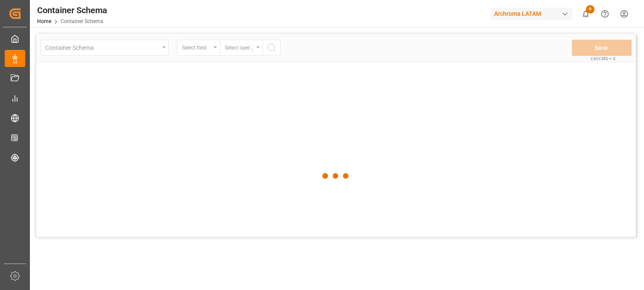 This screenshot has width=644, height=290. Describe the element at coordinates (532, 14) in the screenshot. I see `div: Archroma LATAM` at that location.